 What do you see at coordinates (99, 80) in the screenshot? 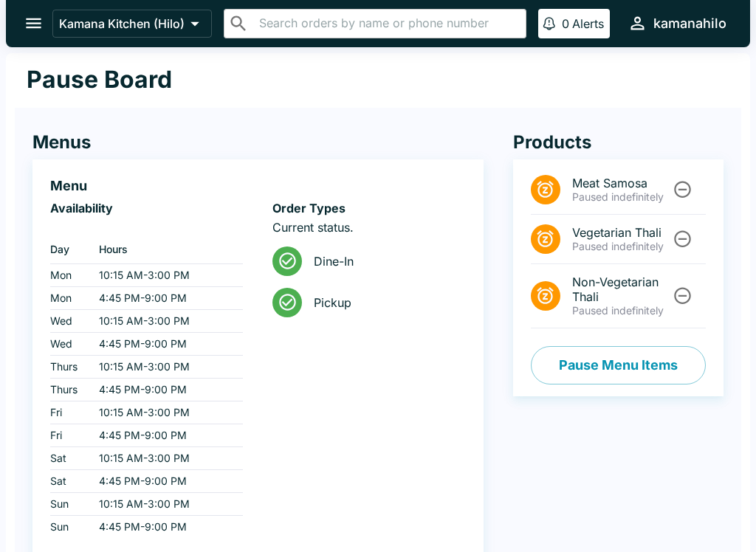
I see `h1: Pause Board` at bounding box center [99, 80].